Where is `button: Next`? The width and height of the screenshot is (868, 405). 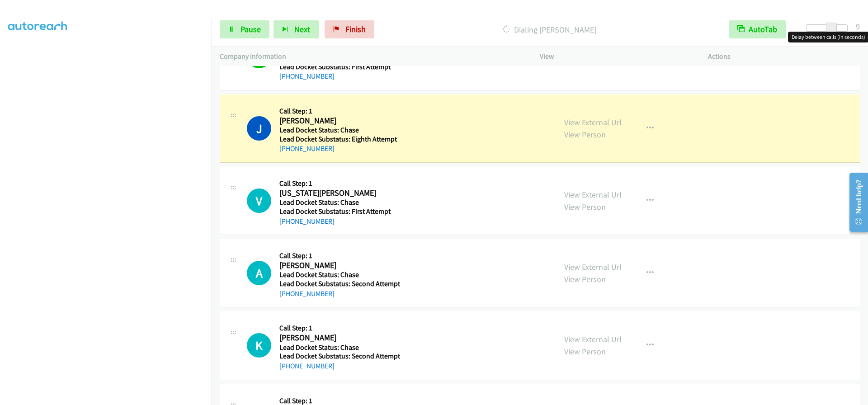 button: Next is located at coordinates (296, 29).